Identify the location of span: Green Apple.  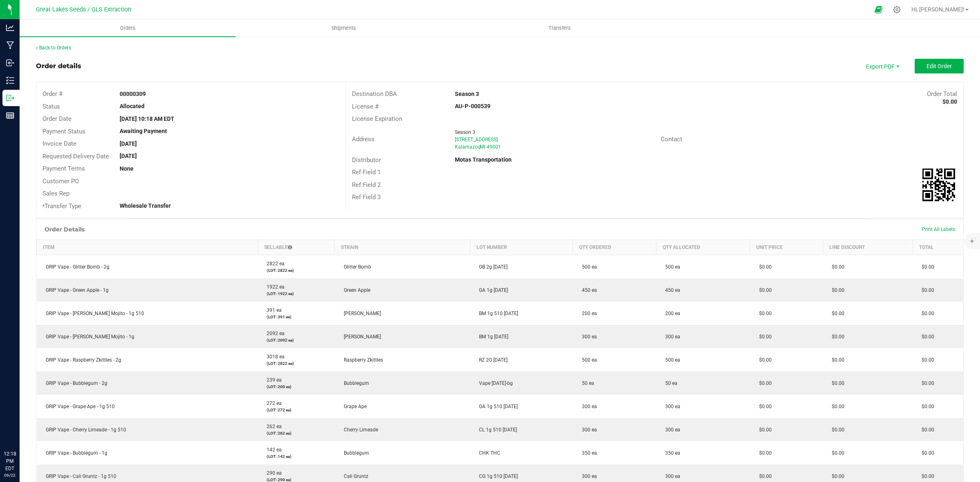
(355, 290).